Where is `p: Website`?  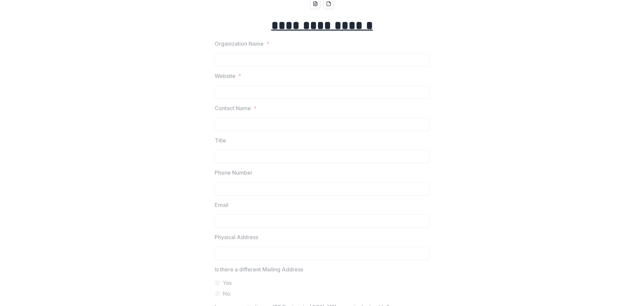
p: Website is located at coordinates (225, 76).